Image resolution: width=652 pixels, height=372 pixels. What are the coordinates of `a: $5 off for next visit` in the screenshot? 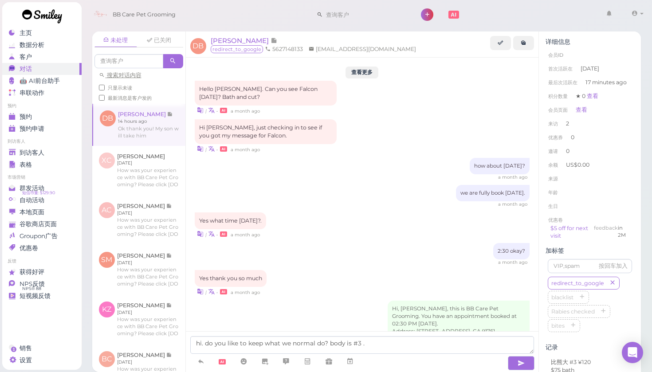 It's located at (569, 232).